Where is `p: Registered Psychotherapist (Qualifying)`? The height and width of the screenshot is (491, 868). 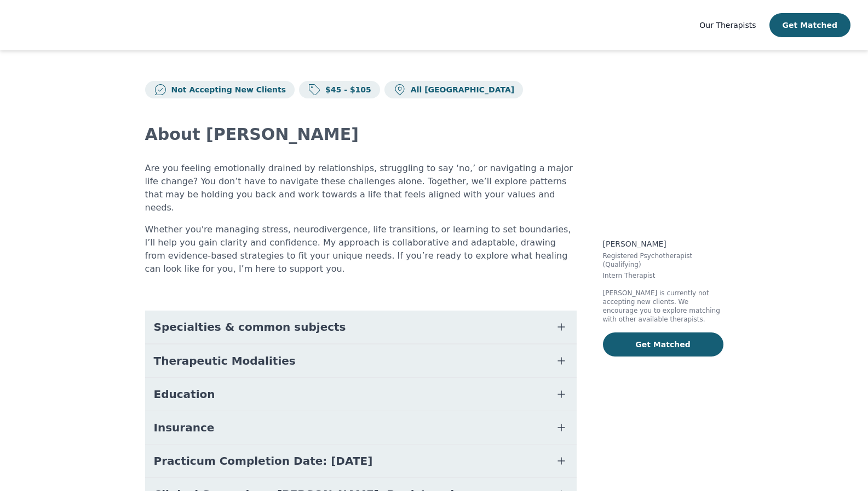 p: Registered Psychotherapist (Qualifying) is located at coordinates (663, 260).